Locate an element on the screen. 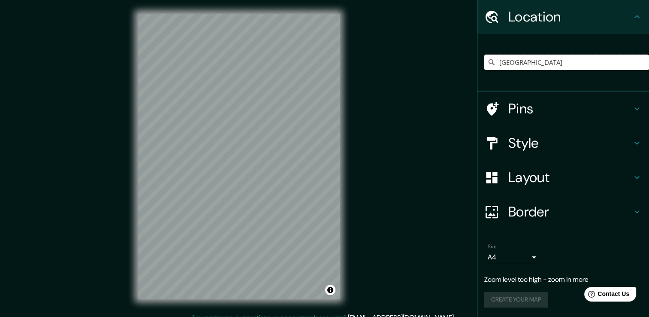 Image resolution: width=649 pixels, height=317 pixels. div: Border is located at coordinates (563, 212).